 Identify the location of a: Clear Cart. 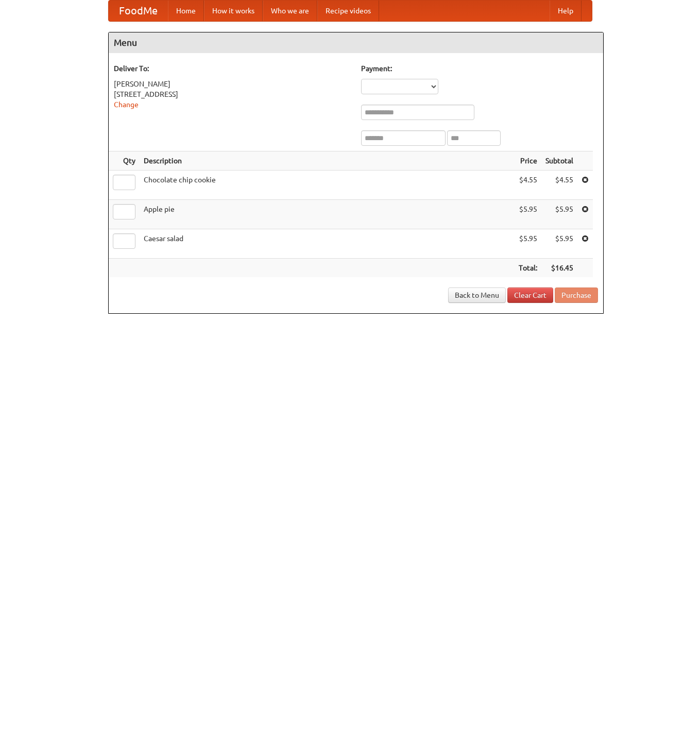
(530, 295).